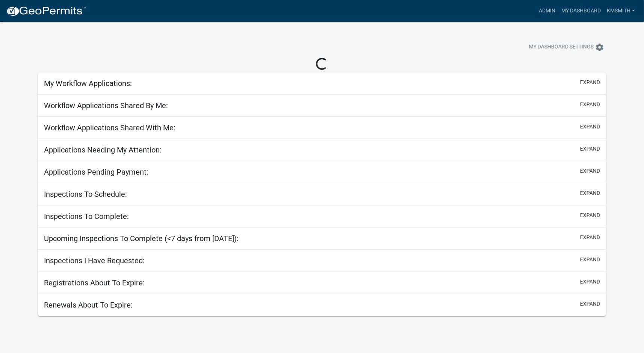 This screenshot has height=353, width=644. I want to click on h5: Inspections To Schedule:, so click(85, 194).